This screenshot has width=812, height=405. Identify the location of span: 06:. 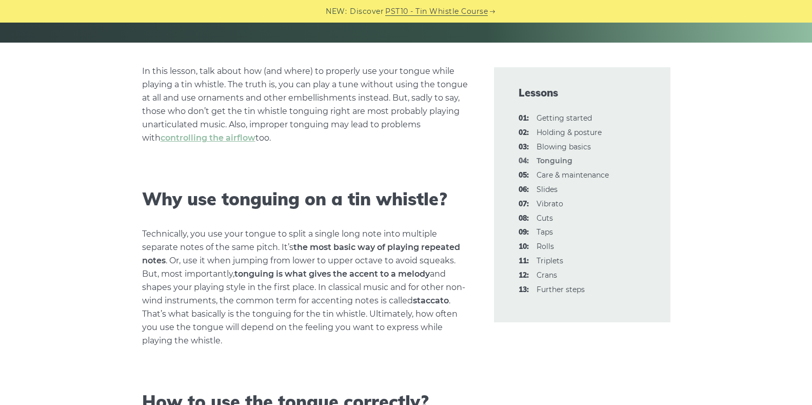
(524, 190).